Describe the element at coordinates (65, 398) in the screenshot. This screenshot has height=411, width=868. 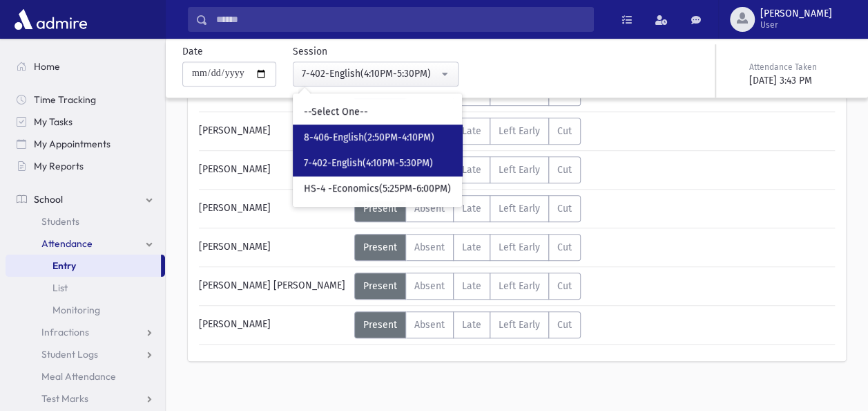
I see `span: Test Marks` at that location.